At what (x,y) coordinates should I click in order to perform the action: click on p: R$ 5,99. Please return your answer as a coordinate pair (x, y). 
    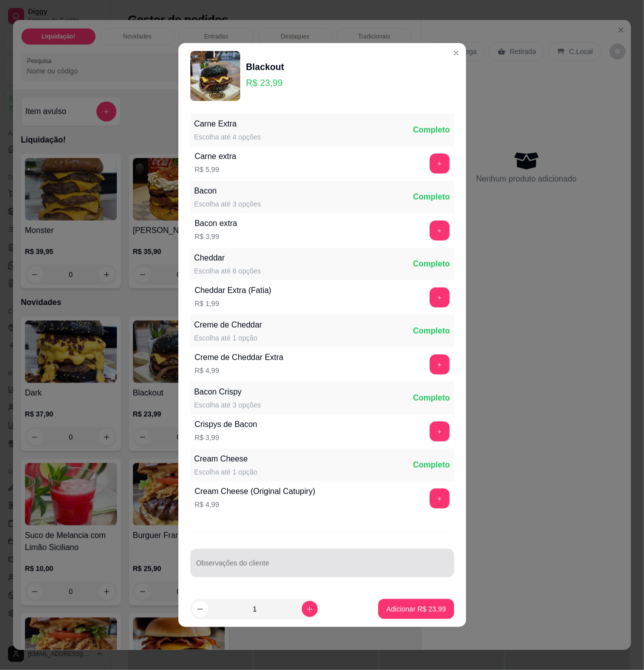
    Looking at the image, I should click on (216, 169).